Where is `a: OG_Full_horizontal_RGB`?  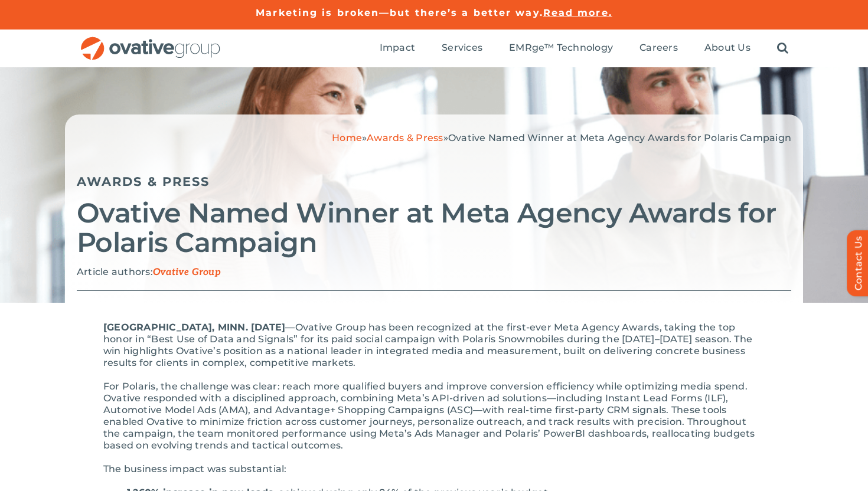 a: OG_Full_horizontal_RGB is located at coordinates (150, 41).